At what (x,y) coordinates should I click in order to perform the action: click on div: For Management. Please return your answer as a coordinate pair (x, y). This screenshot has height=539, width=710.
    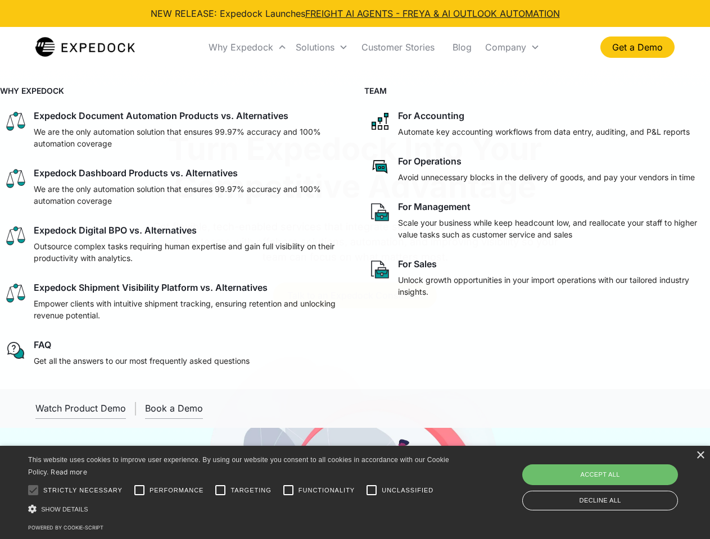
    Looking at the image, I should click on (434, 207).